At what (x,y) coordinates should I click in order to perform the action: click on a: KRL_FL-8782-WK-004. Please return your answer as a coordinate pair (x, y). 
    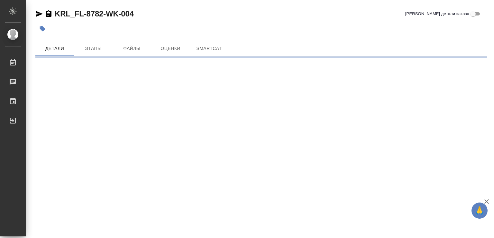
    Looking at the image, I should click on (94, 14).